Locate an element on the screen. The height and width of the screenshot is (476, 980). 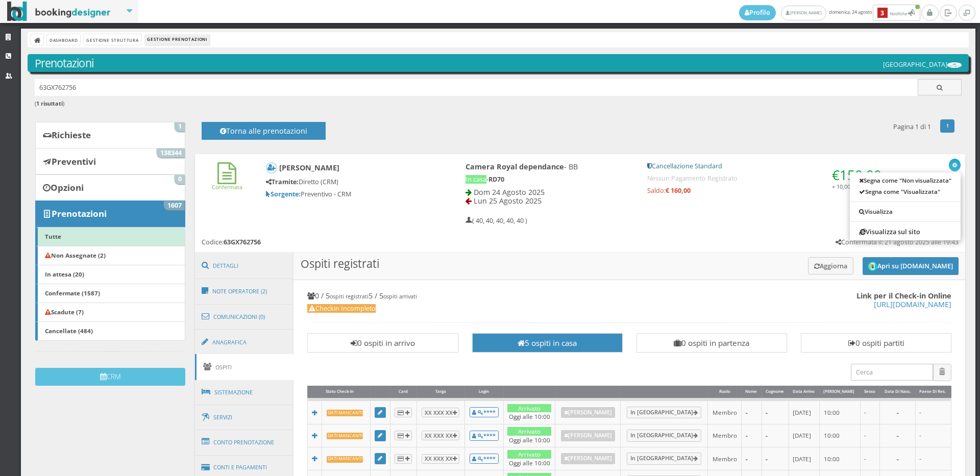
a: Segna come "Non visualizzata" is located at coordinates (905, 180).